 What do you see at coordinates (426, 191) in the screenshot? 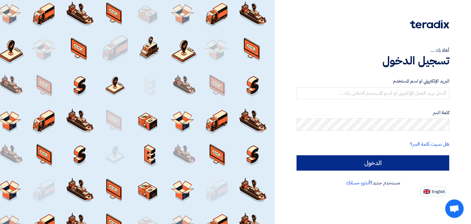
I see `img: en-US.png` at bounding box center [426, 191].